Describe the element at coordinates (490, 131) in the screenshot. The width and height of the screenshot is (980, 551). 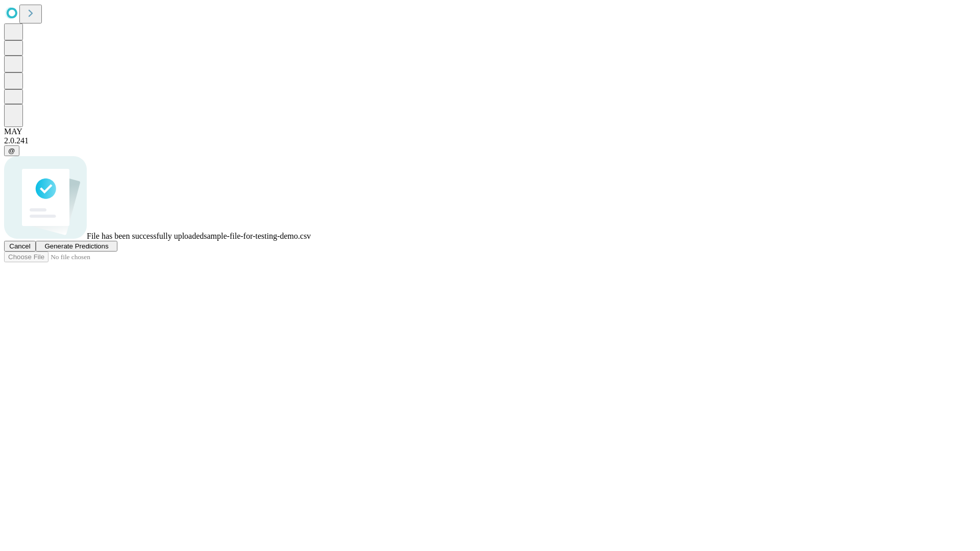
I see `div: MAY` at that location.